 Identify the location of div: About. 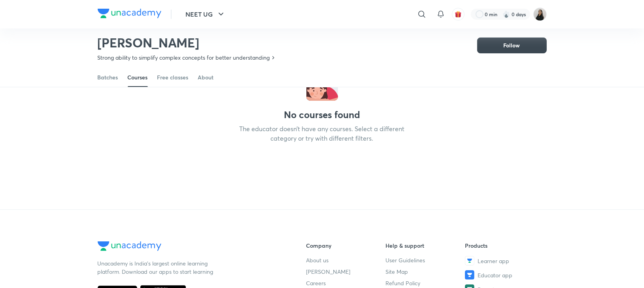
(206, 77).